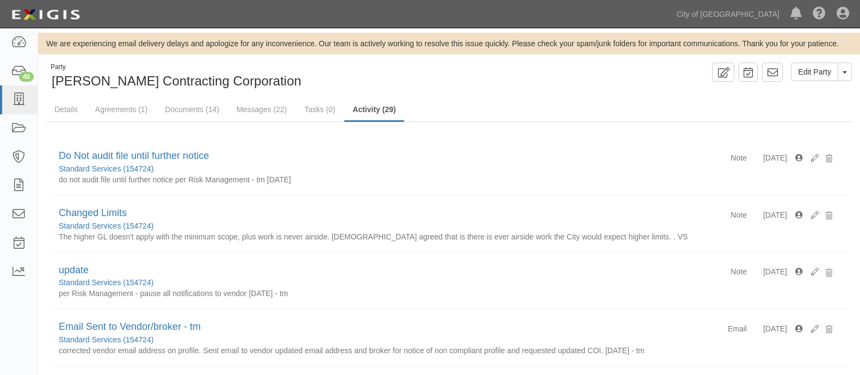  I want to click on img: logo-5460c22ac91f19d4615b14bd174203de0afe785f0fc80cf4dbbc73dc1793850b.png, so click(46, 15).